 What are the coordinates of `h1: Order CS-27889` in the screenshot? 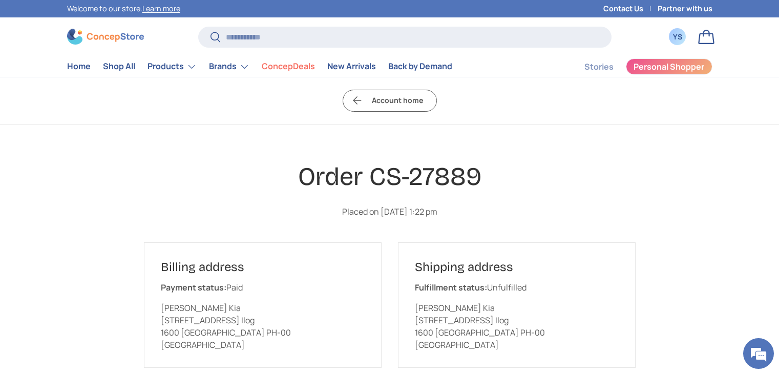 It's located at (390, 177).